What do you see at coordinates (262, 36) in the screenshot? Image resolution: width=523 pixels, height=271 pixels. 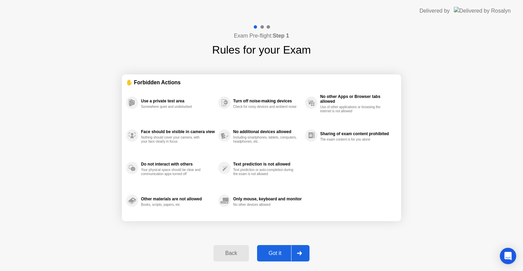 I see `h4: Exam Pre-flight:` at bounding box center [262, 36].